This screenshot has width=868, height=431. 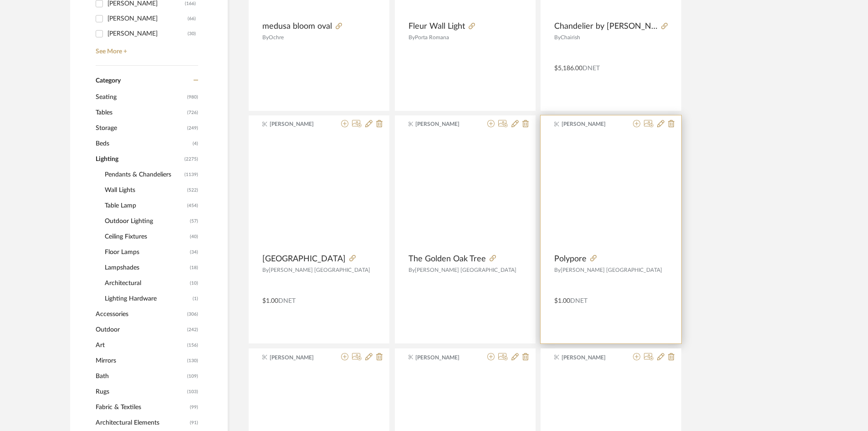 What do you see at coordinates (140, 345) in the screenshot?
I see `span: Art` at bounding box center [140, 345].